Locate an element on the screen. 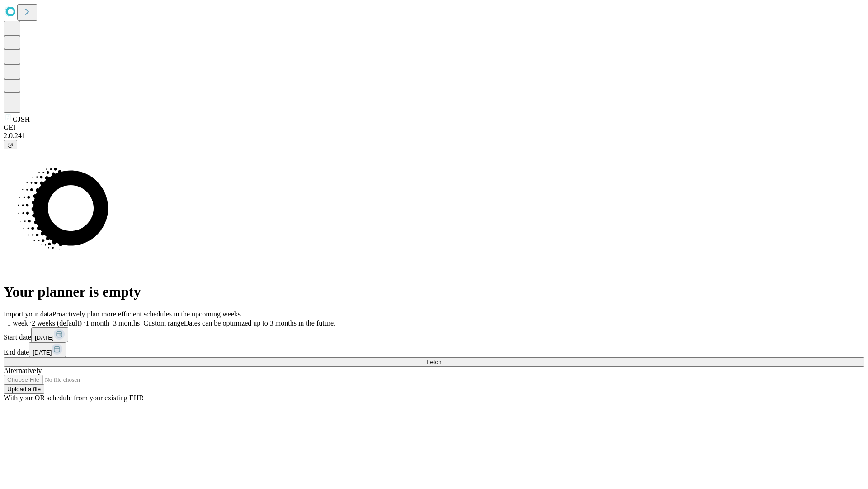  span: Custom range is located at coordinates (164, 323).